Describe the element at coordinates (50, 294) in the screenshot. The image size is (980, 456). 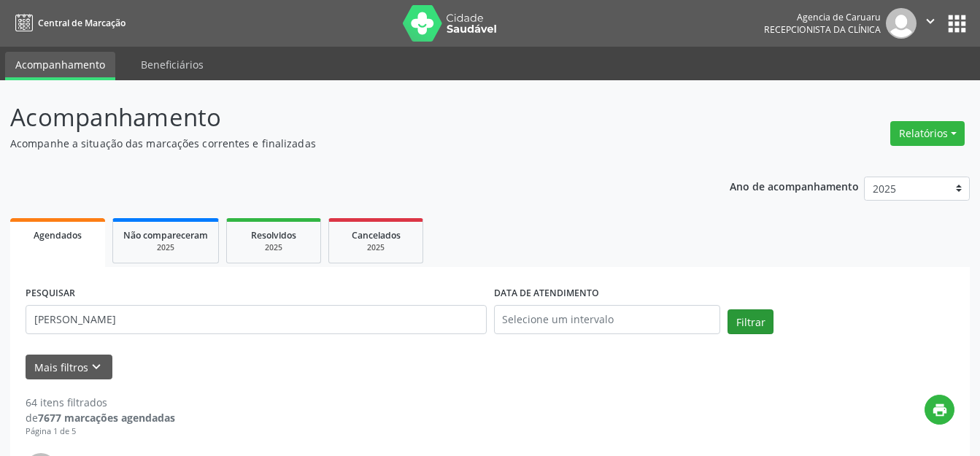
I see `label: PESQUISAR` at that location.